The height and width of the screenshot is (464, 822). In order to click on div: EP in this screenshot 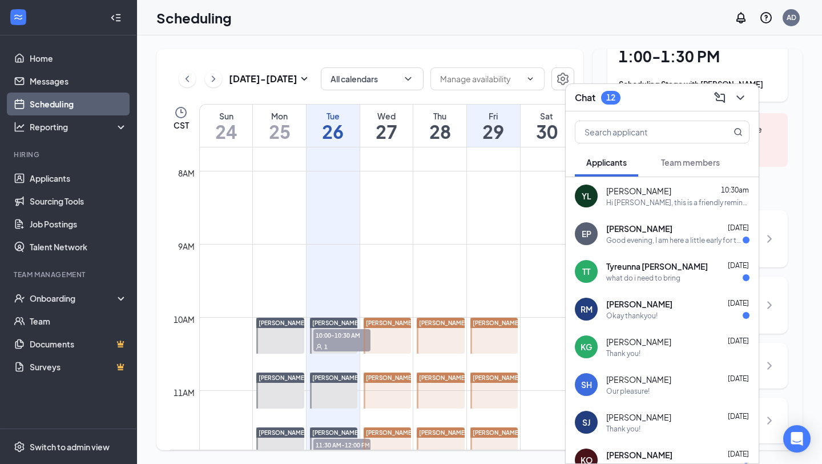, I will do `click(586, 233)`.